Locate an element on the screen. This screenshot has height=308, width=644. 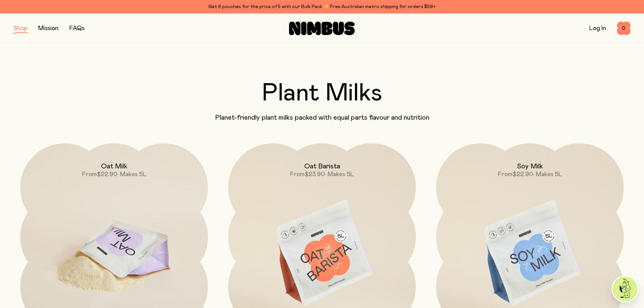
a: Mission is located at coordinates (48, 28).